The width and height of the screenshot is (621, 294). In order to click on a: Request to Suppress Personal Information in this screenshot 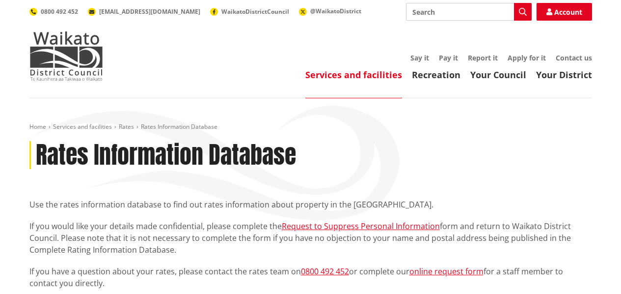, I will do `click(361, 226)`.